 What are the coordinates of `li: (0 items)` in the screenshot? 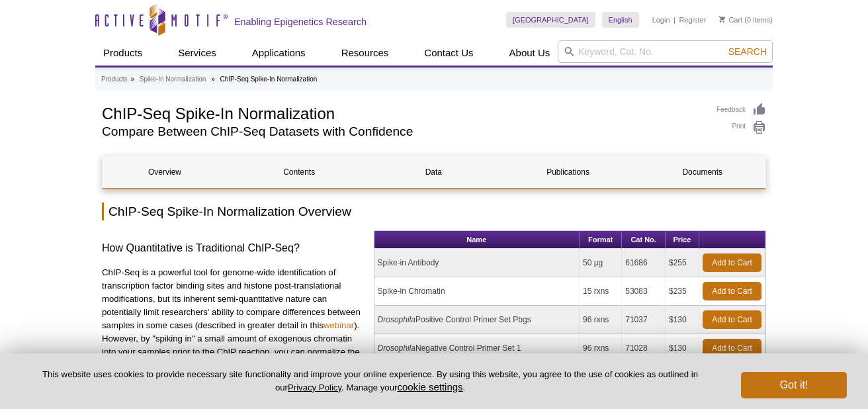 It's located at (746, 20).